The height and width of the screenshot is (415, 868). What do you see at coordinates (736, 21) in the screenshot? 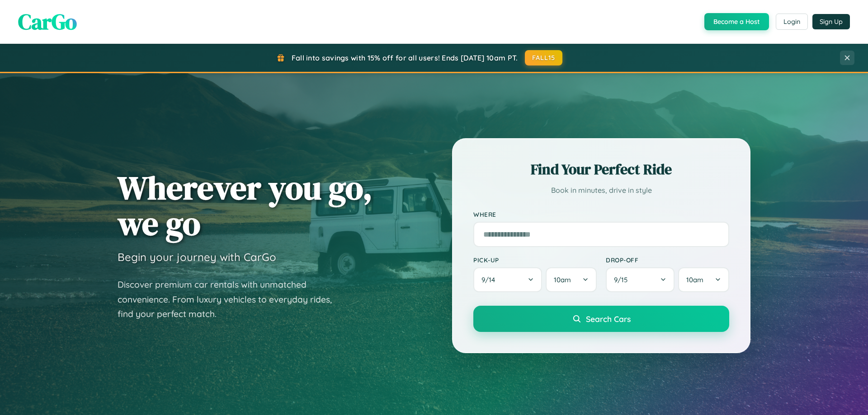
I see `button: Become a Host` at bounding box center [736, 21].